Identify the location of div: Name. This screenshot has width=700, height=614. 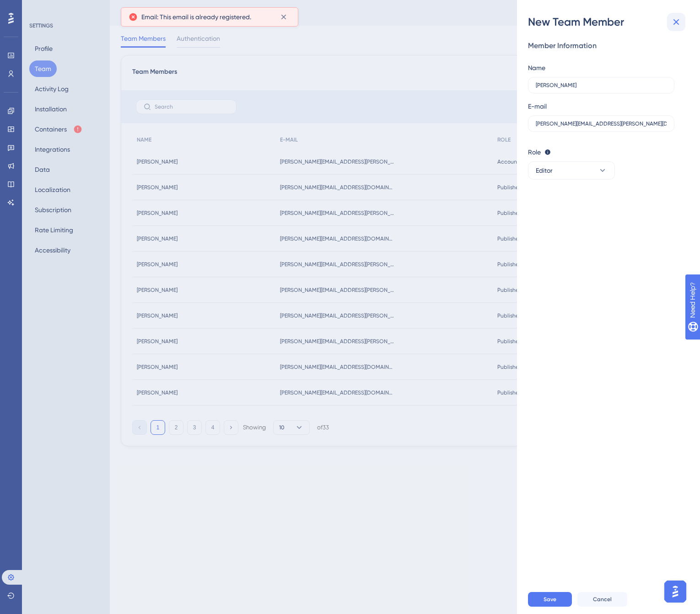
(536, 68).